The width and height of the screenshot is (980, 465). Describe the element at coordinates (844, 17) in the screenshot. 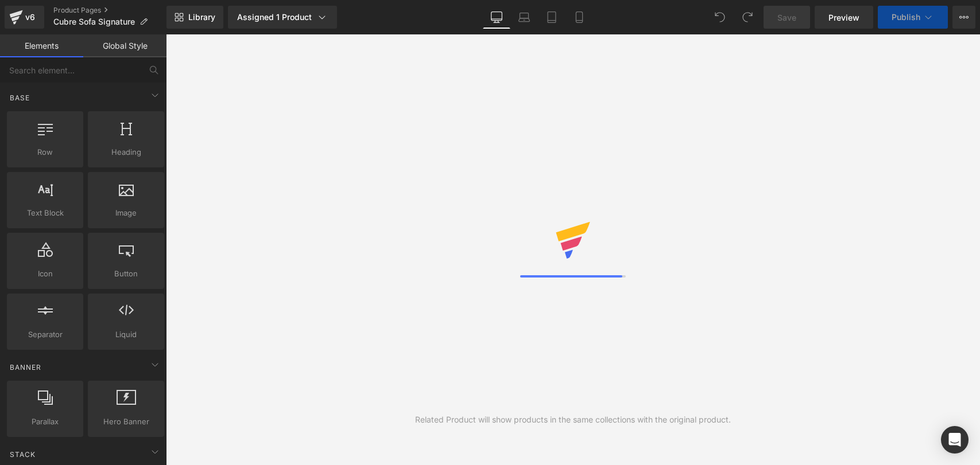

I see `a: Preview` at that location.